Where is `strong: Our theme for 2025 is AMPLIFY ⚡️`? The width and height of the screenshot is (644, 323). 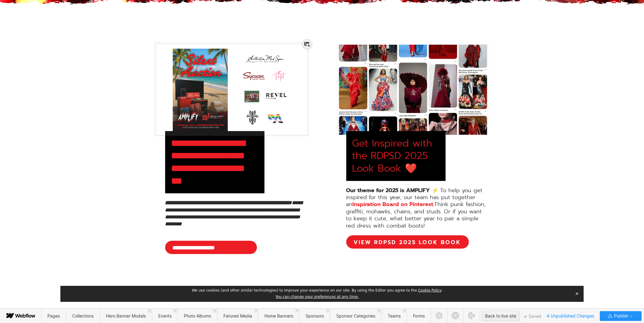
strong: Our theme for 2025 is AMPLIFY ⚡️ is located at coordinates (392, 190).